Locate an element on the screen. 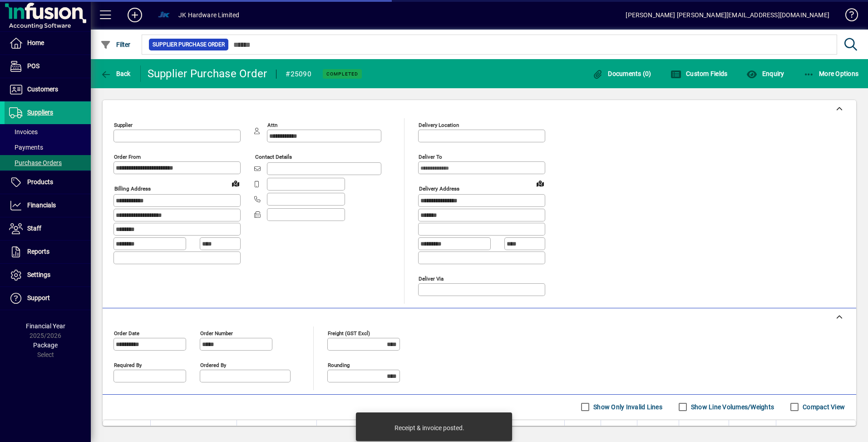  span: Documents (0) is located at coordinates (622, 74).